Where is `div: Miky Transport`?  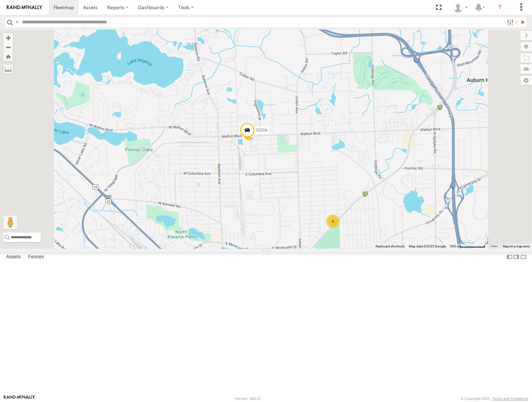 div: Miky Transport is located at coordinates (460, 7).